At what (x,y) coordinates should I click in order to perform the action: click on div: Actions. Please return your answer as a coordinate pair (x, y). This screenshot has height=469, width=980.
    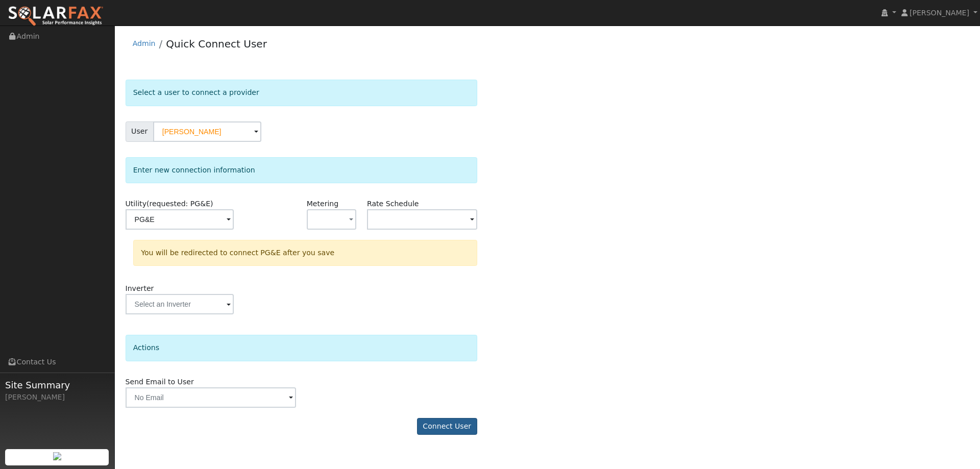
    Looking at the image, I should click on (301, 348).